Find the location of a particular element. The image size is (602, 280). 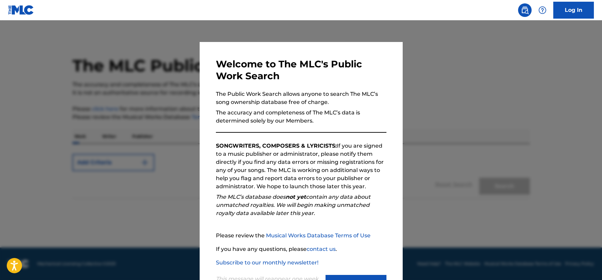

a: Musical Works Database Terms of Use is located at coordinates (318, 235).